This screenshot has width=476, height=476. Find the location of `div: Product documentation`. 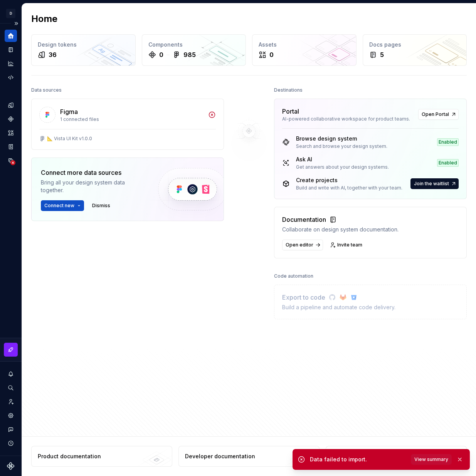

div: Product documentation is located at coordinates (69, 457).